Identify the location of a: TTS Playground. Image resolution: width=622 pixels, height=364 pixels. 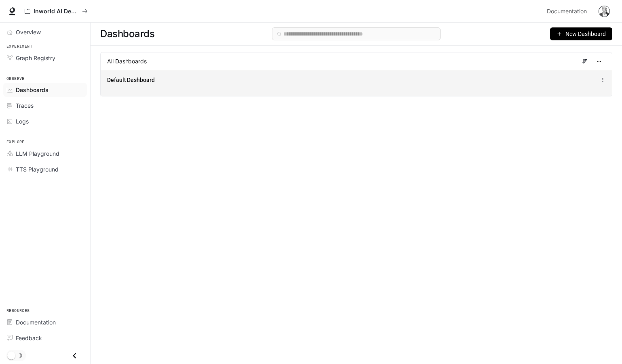
(45, 169).